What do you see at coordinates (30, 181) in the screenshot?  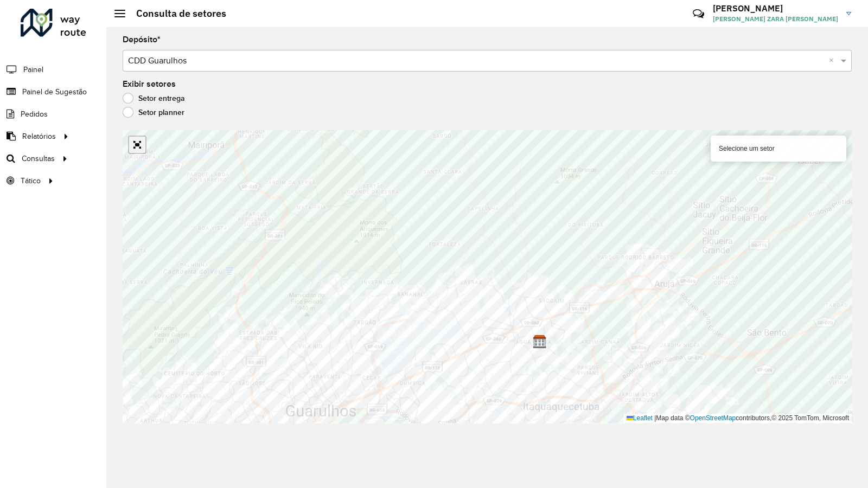 I see `span: Tático` at bounding box center [30, 181].